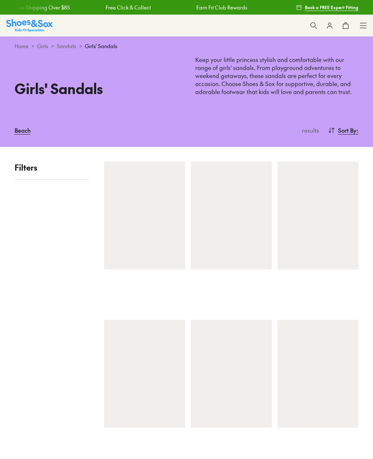 This screenshot has width=373, height=459. Describe the element at coordinates (347, 130) in the screenshot. I see `span: Sort By` at that location.